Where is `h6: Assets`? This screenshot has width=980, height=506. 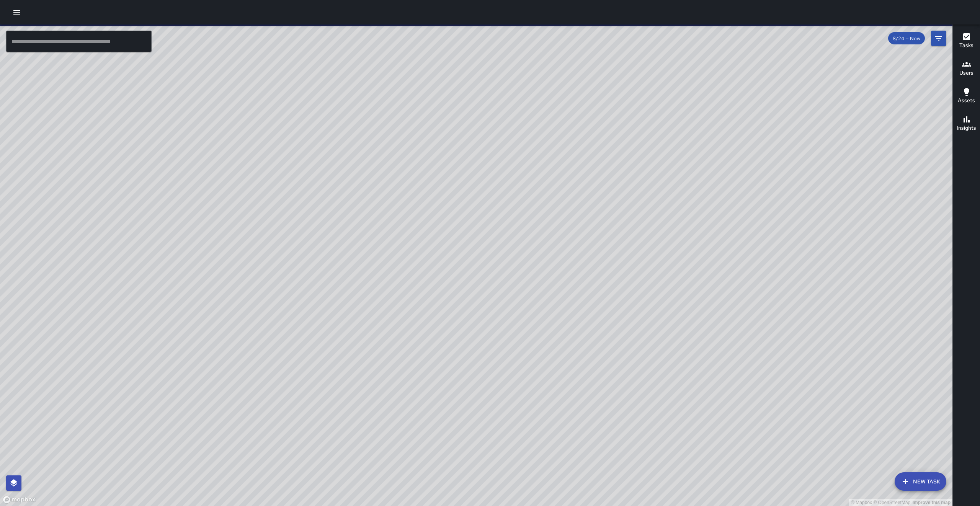 h6: Assets is located at coordinates (967, 100).